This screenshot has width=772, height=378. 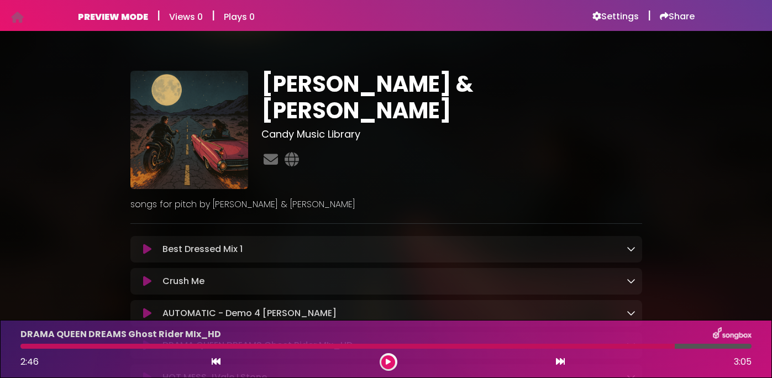 I want to click on p: Crush Me, so click(x=183, y=281).